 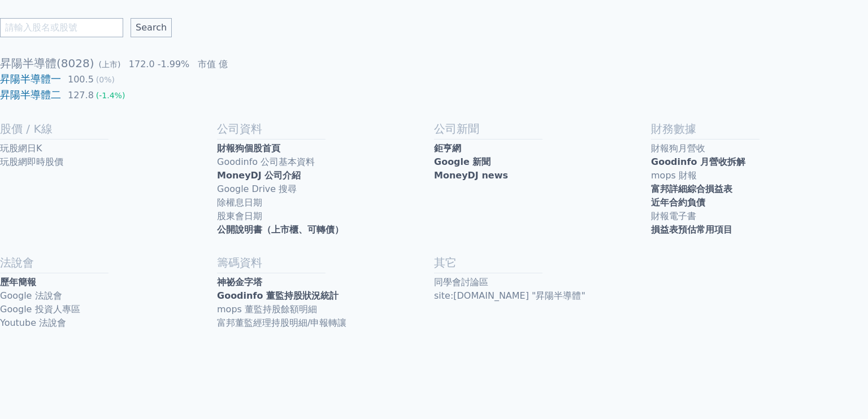 What do you see at coordinates (759, 216) in the screenshot?
I see `a: 財報電子書` at bounding box center [759, 216].